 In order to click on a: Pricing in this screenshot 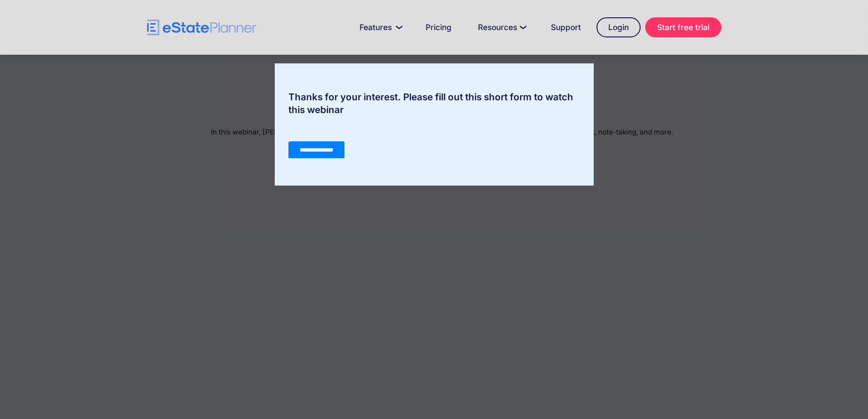, I will do `click(438, 27)`.